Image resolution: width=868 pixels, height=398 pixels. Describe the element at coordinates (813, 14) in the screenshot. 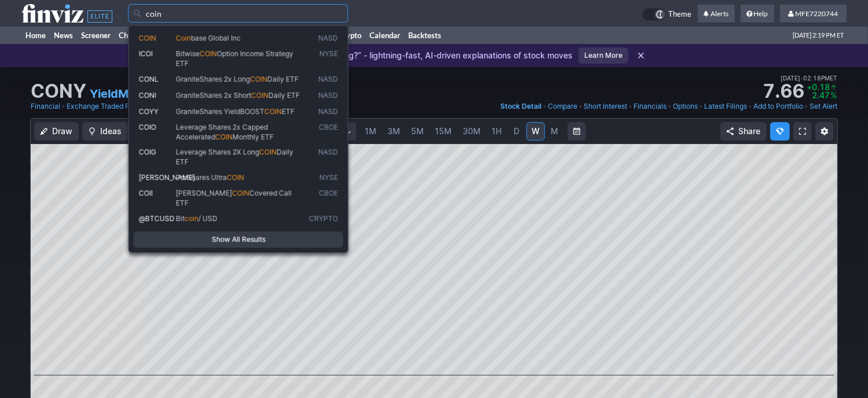

I see `a: MFE7220744` at that location.